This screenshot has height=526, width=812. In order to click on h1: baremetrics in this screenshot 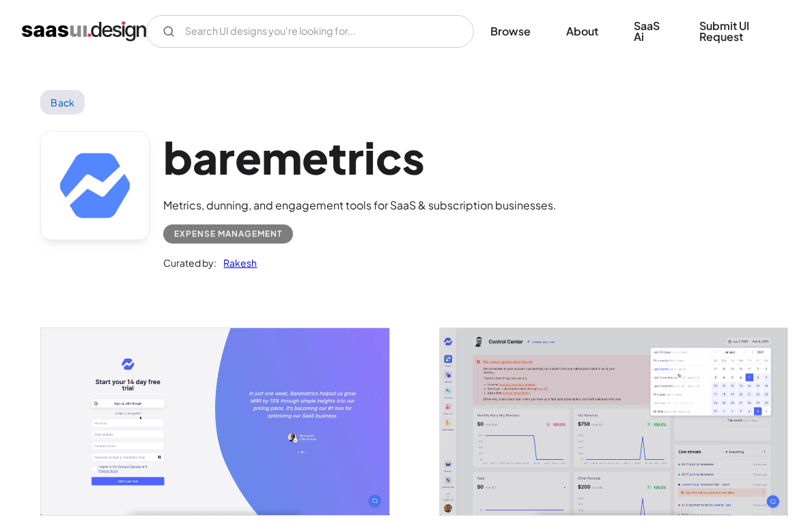, I will do `click(359, 157)`.